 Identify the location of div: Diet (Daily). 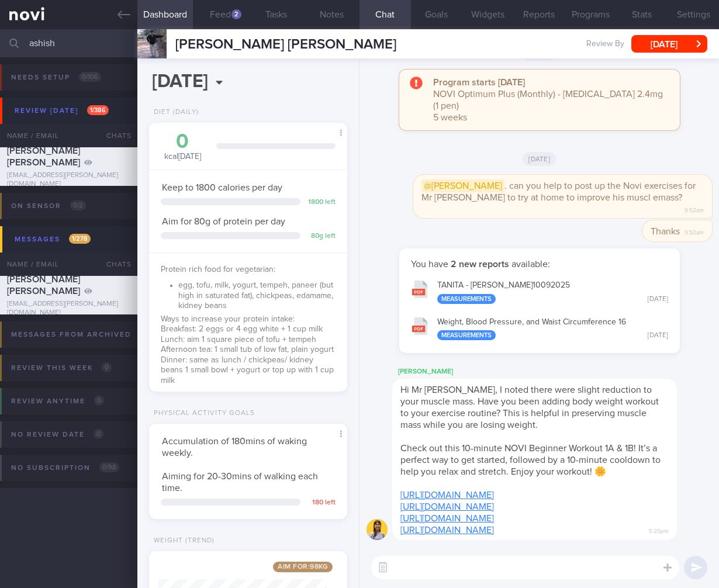
(174, 112).